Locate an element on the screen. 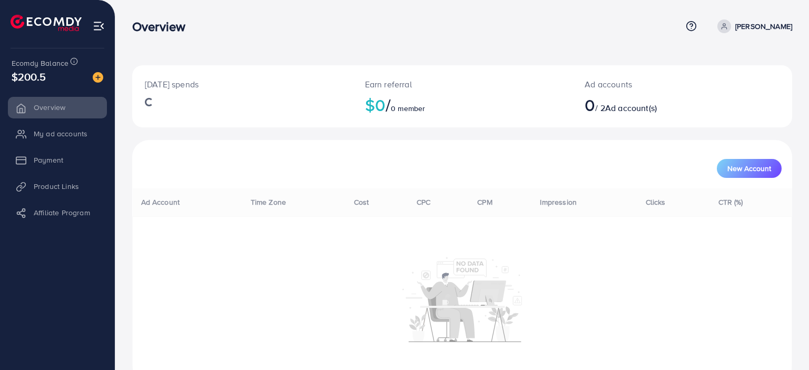  span: Ad account(s) is located at coordinates (631, 108).